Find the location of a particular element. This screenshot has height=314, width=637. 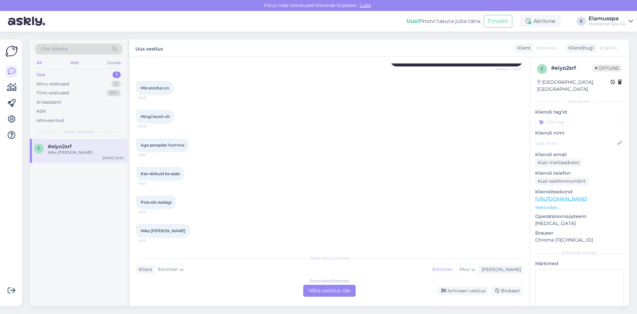

p: Kliendi nimi is located at coordinates (580, 133).